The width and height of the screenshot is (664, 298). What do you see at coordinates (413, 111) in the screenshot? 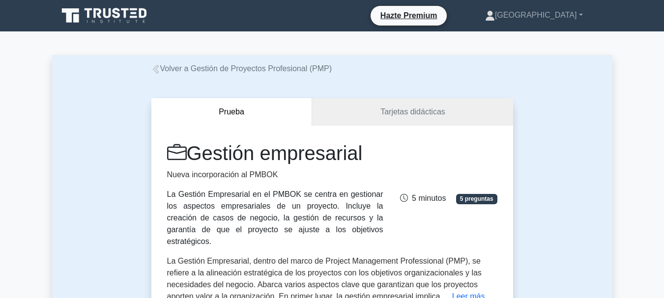
I see `font: Tarjetas didácticas` at bounding box center [413, 111].